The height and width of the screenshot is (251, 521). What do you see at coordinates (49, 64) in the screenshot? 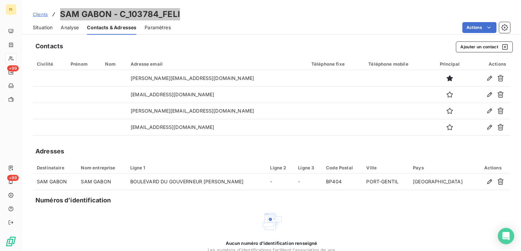
I see `div: Civilité` at bounding box center [49, 64].